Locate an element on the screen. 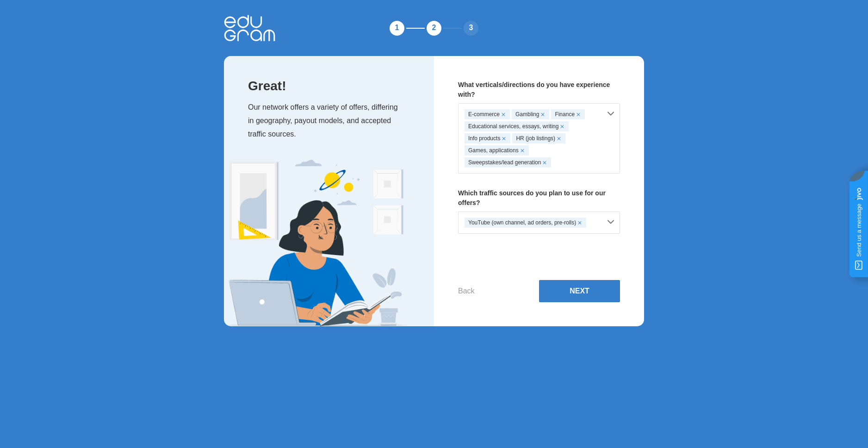 The image size is (868, 448). p: Our network offers a variety of offers, differing in geography, payout models, and accepted traff... is located at coordinates (332, 121).